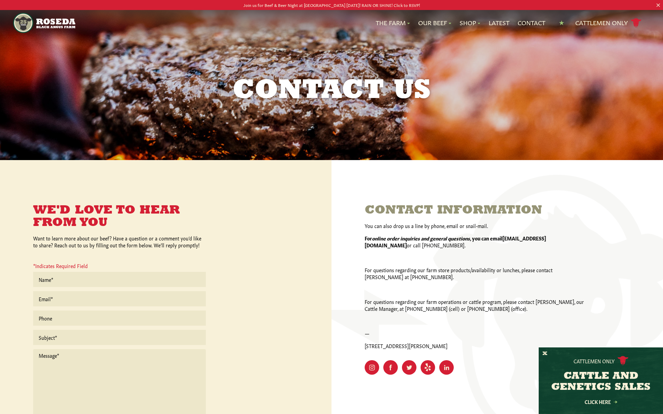 The height and width of the screenshot is (414, 663). I want to click on input: Phone, so click(119, 318).